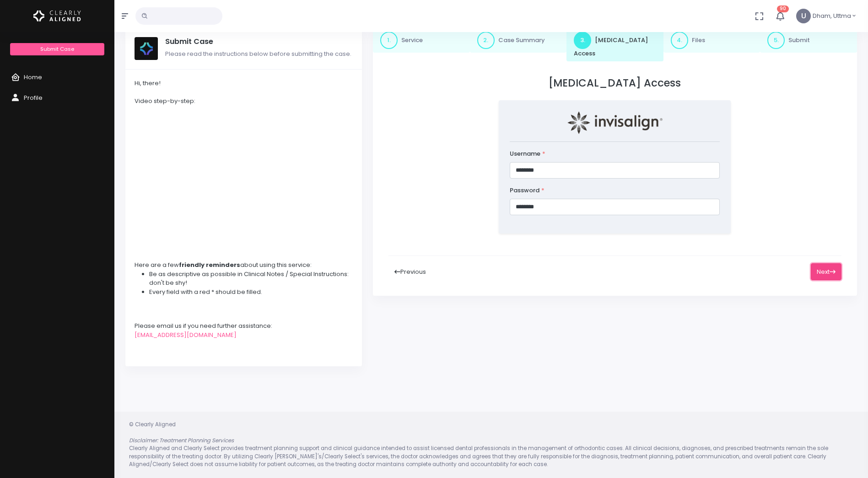 The image size is (868, 478). What do you see at coordinates (775, 40) in the screenshot?
I see `span: 5.` at bounding box center [775, 40].